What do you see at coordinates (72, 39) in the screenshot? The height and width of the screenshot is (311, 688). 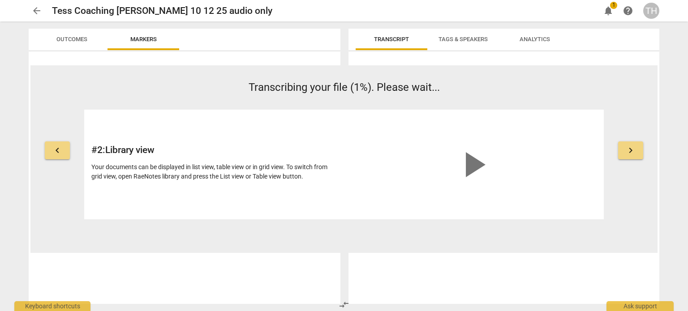 I see `span: Outcomes` at bounding box center [72, 39].